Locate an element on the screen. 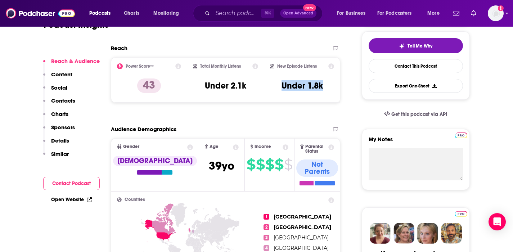  span: New is located at coordinates (310, 8).